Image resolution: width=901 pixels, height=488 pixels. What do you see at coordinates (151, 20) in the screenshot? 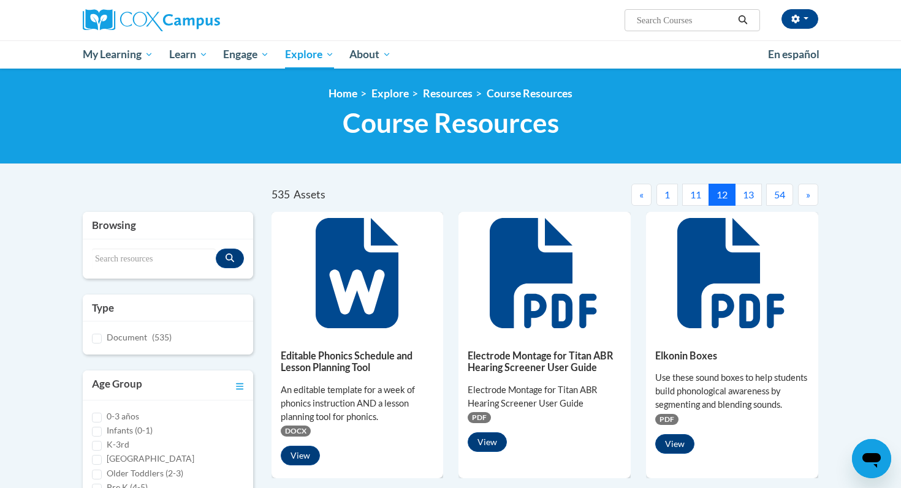
I see `img: Cox Campus` at bounding box center [151, 20].